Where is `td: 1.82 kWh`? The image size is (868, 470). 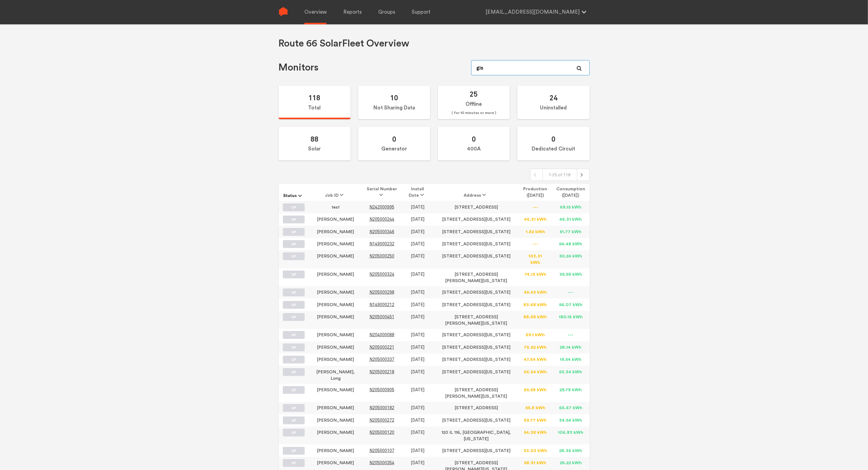 td: 1.82 kWh is located at coordinates (535, 231).